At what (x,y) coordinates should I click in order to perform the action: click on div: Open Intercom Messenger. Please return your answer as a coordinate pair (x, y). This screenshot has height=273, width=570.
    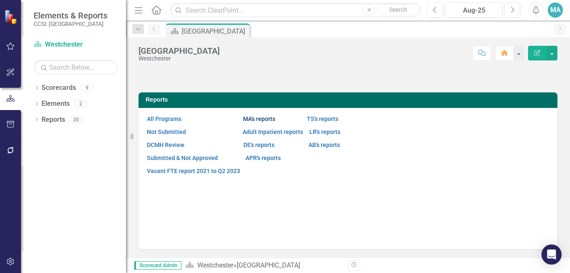
    Looking at the image, I should click on (552, 254).